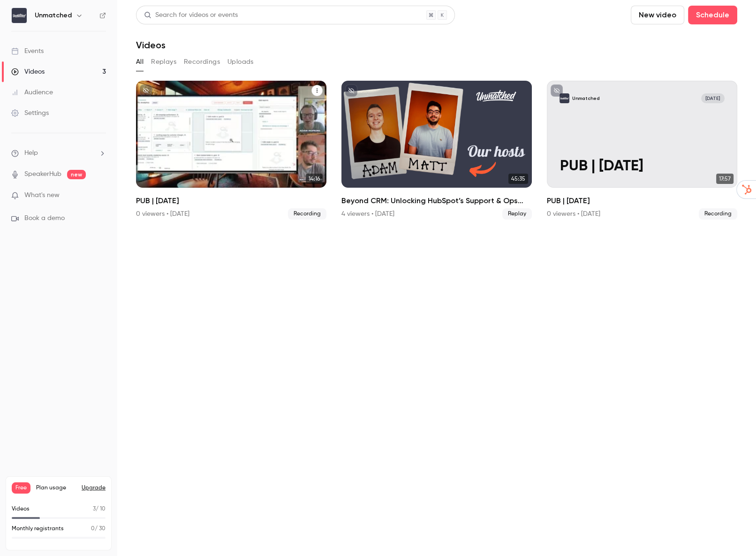  I want to click on p: Videos, so click(21, 509).